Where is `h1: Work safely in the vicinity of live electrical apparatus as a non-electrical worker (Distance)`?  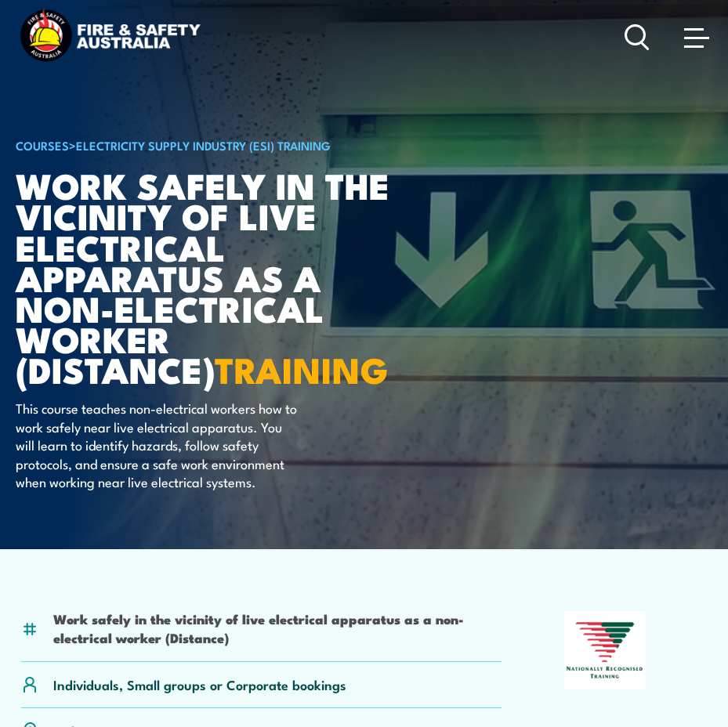 h1: Work safely in the vicinity of live electrical apparatus as a non-electrical worker (Distance) is located at coordinates (209, 277).